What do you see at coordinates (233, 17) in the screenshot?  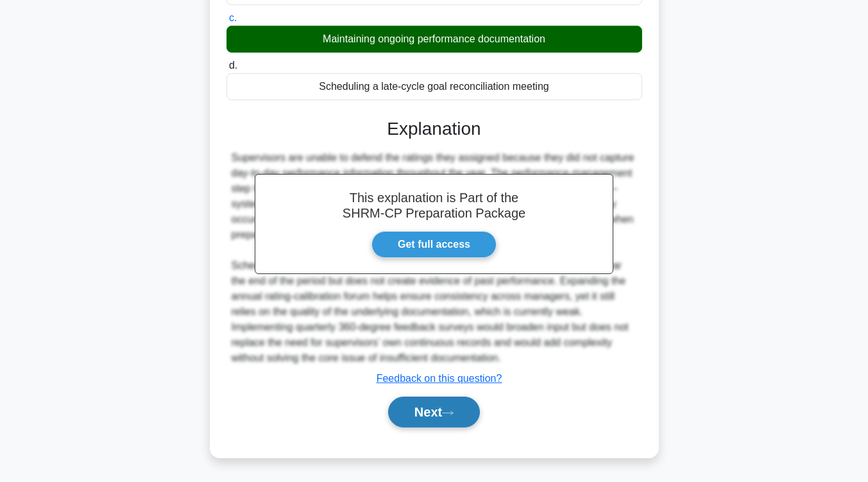 I see `span: c.` at bounding box center [233, 17].